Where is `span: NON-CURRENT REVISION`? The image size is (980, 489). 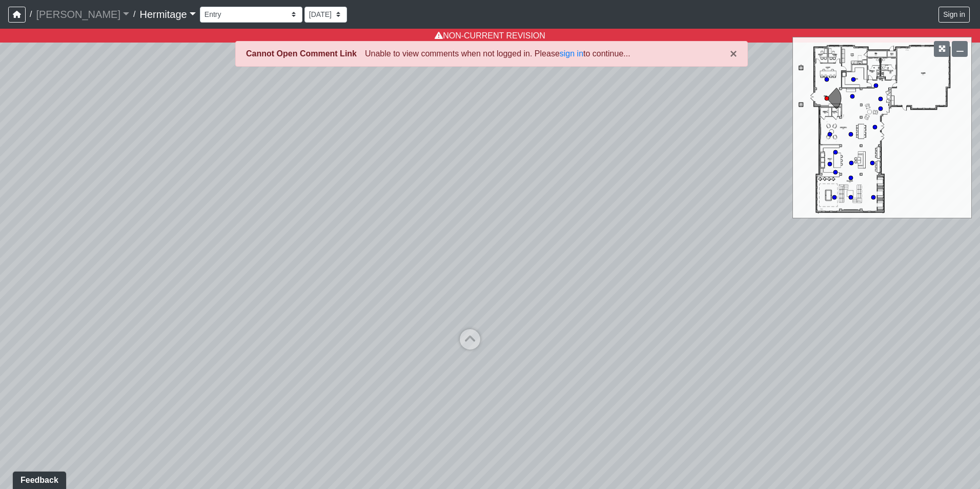 span: NON-CURRENT REVISION is located at coordinates (490, 35).